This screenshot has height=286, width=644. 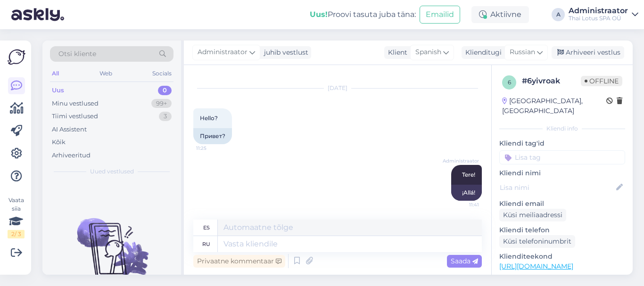 I want to click on div: Tiimi vestlused, so click(x=75, y=116).